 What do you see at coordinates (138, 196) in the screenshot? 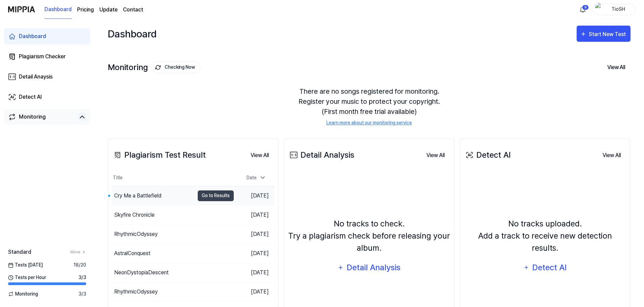
I see `div: Cry Me a Battlefield` at bounding box center [138, 196].